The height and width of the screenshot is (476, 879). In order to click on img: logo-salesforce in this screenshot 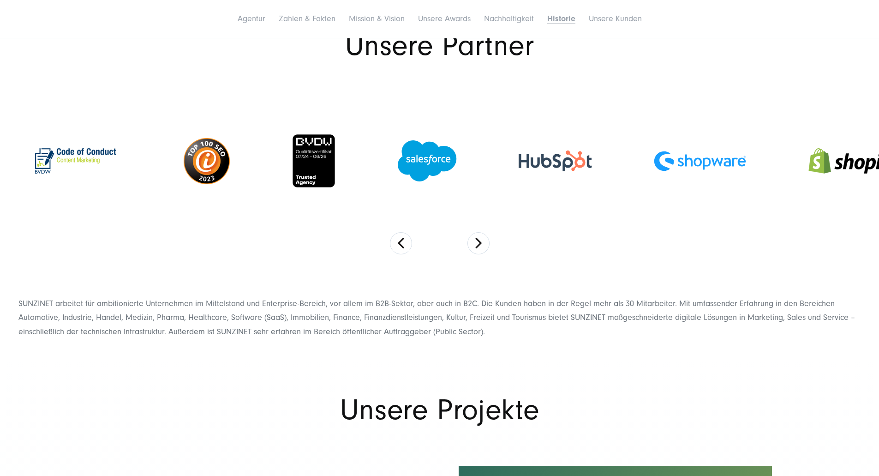, I will do `click(427, 161)`.